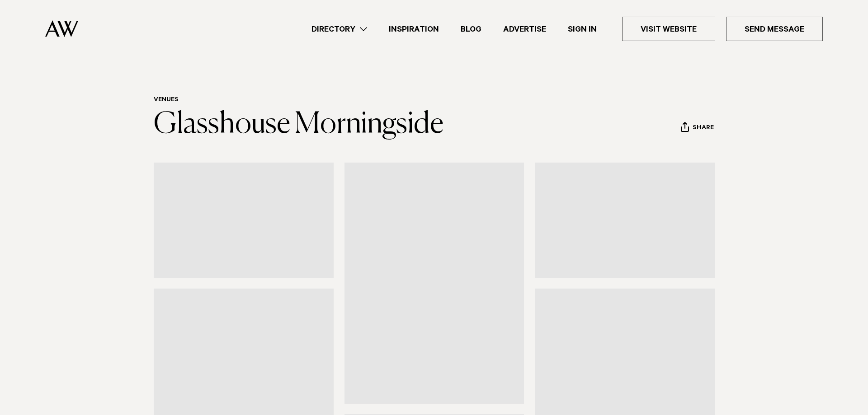  Describe the element at coordinates (668, 29) in the screenshot. I see `a: Visit Website` at that location.